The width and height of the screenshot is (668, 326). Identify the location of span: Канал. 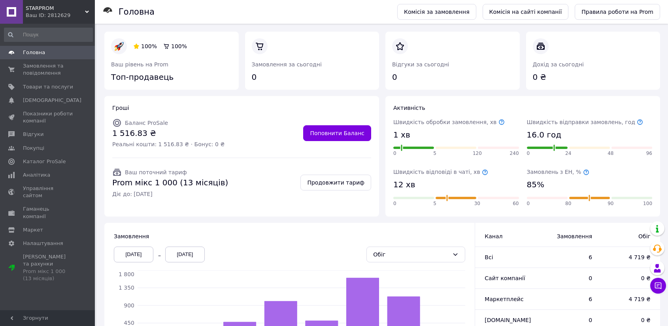
(493, 236).